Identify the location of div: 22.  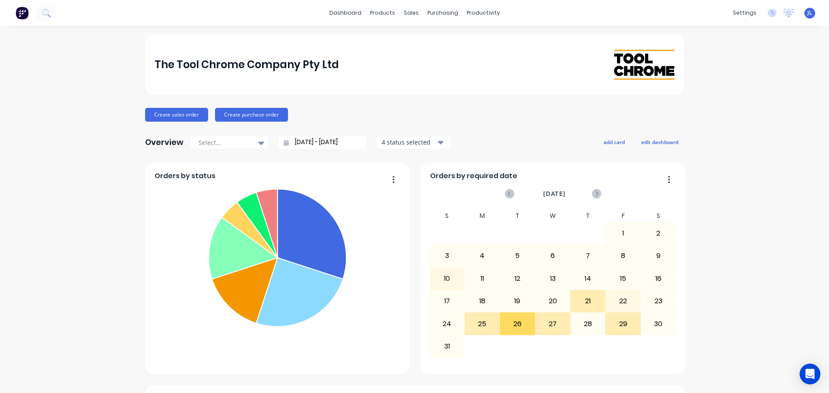
(623, 301).